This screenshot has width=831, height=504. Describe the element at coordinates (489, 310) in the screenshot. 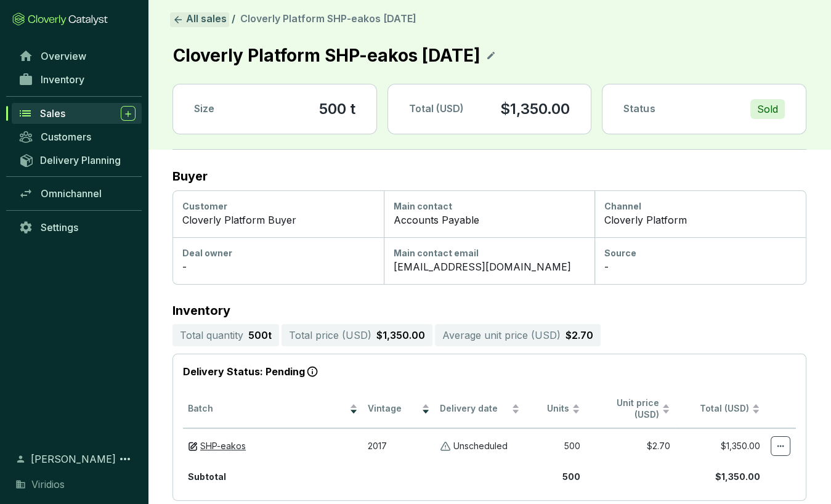

I see `p: Inventory` at that location.